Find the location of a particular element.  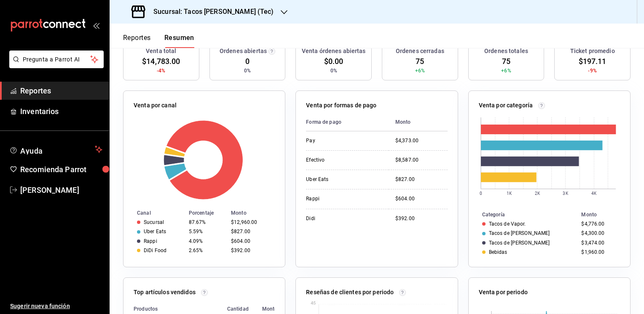

div: 4.09% is located at coordinates (207, 241).